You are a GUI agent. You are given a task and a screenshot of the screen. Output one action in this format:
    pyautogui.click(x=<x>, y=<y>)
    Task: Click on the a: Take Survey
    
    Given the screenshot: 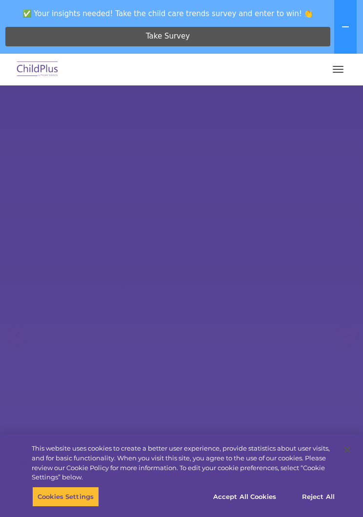 What is the action you would take?
    pyautogui.click(x=168, y=37)
    